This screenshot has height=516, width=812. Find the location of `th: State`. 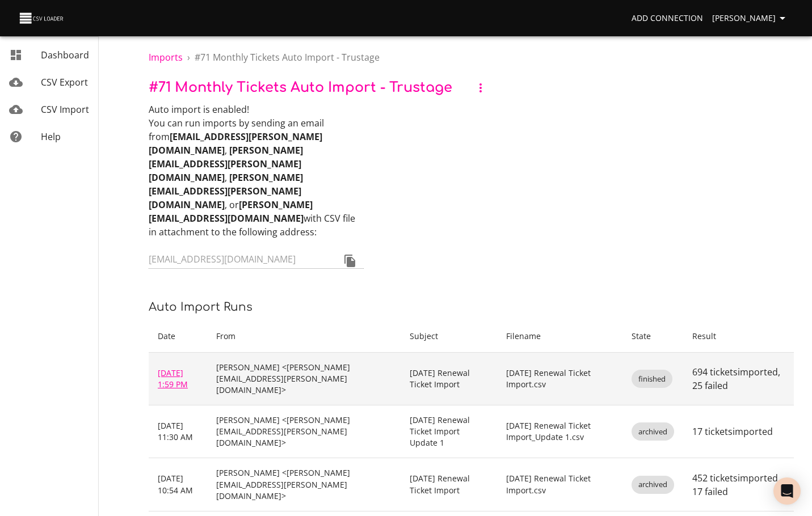

th: State is located at coordinates (653, 336).